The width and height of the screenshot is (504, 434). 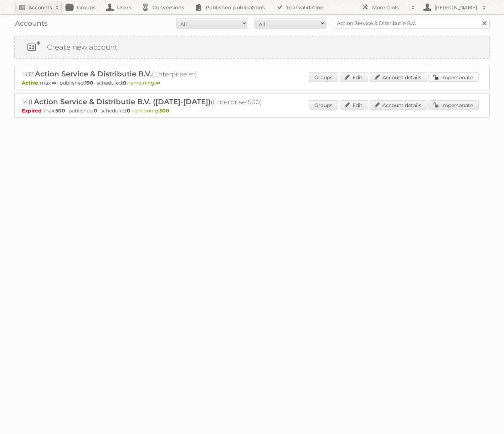 I want to click on a: Create new account, so click(x=252, y=47).